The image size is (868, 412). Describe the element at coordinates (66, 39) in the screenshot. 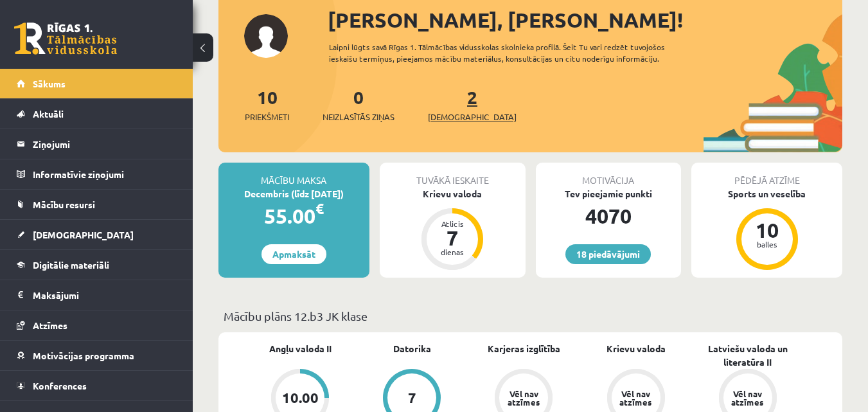

I see `a: Rīgas 1. Tālmācības vidusskola` at that location.